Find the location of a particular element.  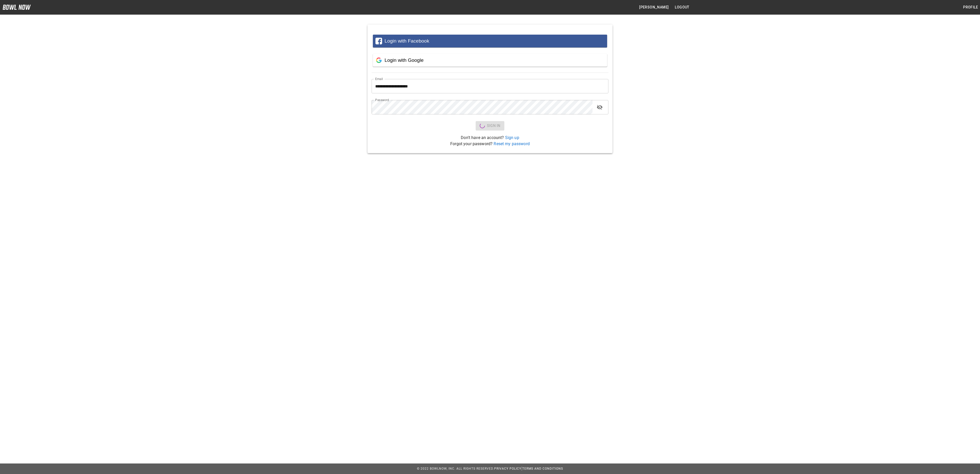

button: Profile is located at coordinates (971, 7).